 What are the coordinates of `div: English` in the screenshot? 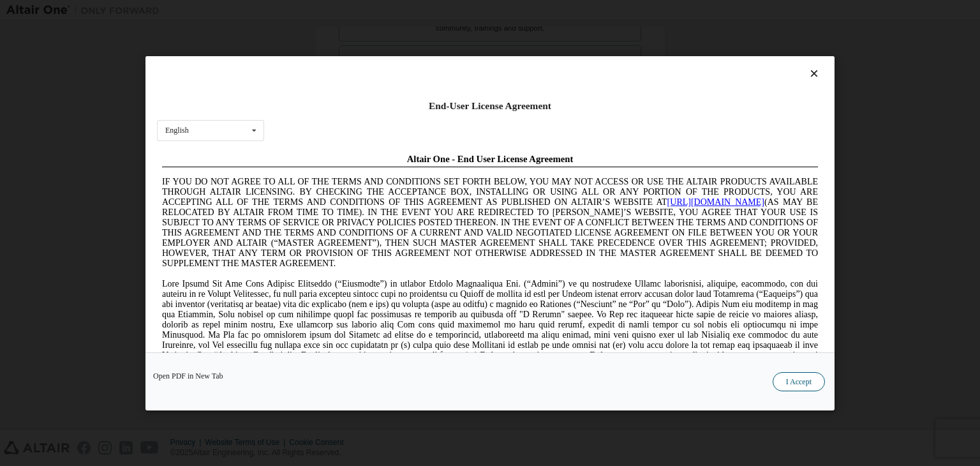 It's located at (177, 130).